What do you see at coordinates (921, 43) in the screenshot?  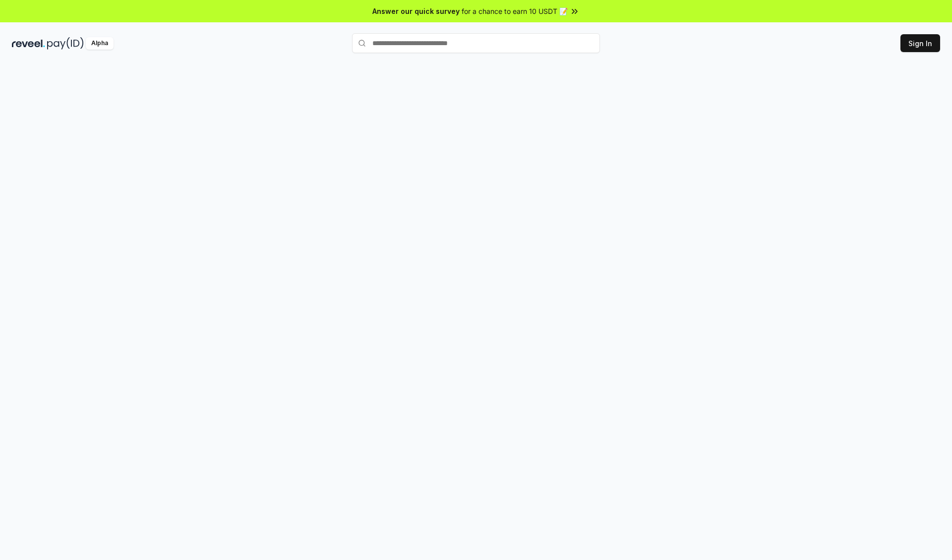 I see `button: Sign In` at bounding box center [921, 43].